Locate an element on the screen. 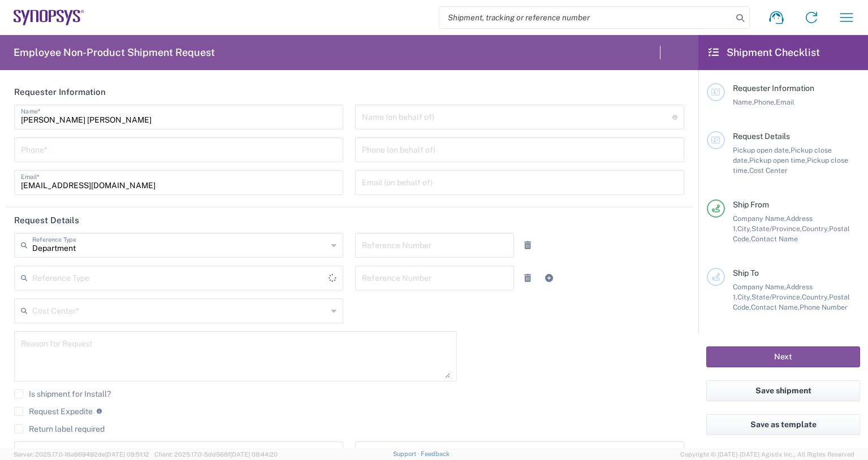 The height and width of the screenshot is (460, 868). span: Phone, is located at coordinates (764, 102).